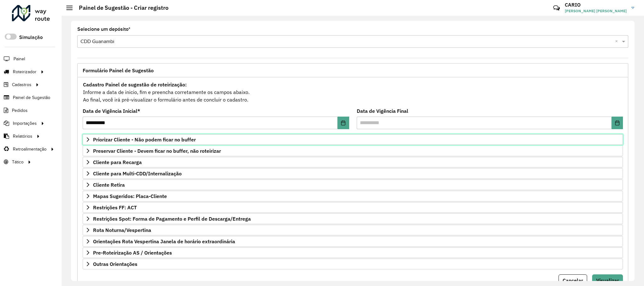 The image size is (644, 286). What do you see at coordinates (353, 174) in the screenshot?
I see `a: Cliente para Multi-CDD/Internalização` at bounding box center [353, 174].